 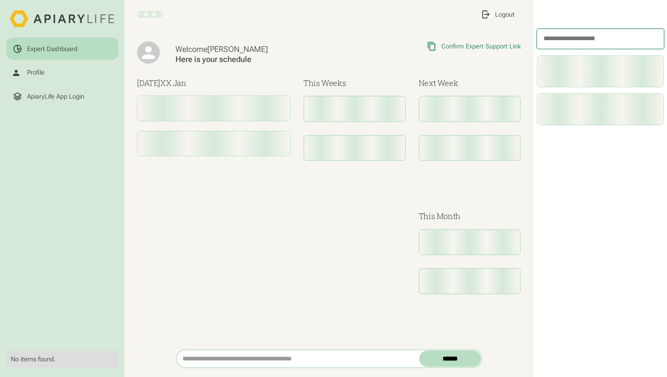 What do you see at coordinates (55, 97) in the screenshot?
I see `div: ApiaryLife App Login` at bounding box center [55, 97].